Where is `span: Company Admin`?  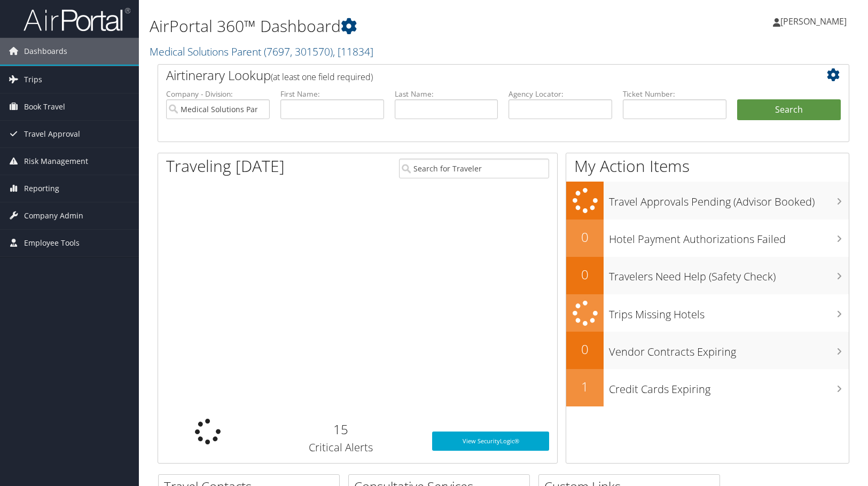
span: Company Admin is located at coordinates (53, 216).